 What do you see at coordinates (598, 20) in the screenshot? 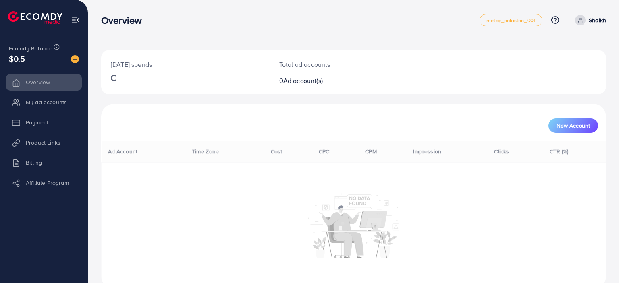
I see `p: Shaikh` at bounding box center [598, 20].